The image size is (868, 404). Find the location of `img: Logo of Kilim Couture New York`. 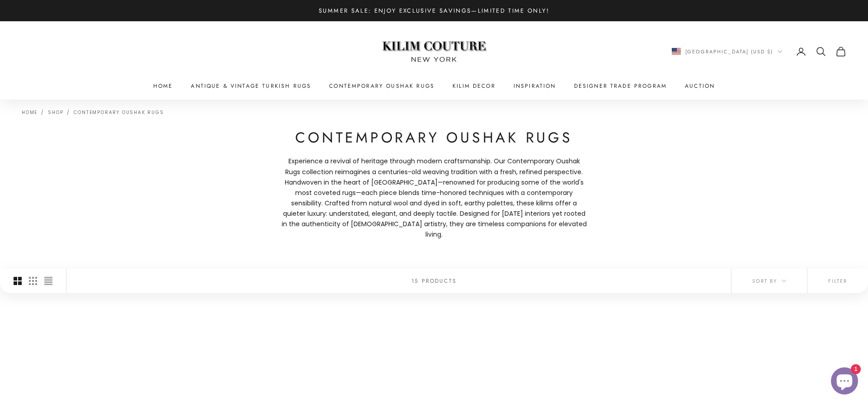

img: Logo of Kilim Couture New York is located at coordinates (434, 52).